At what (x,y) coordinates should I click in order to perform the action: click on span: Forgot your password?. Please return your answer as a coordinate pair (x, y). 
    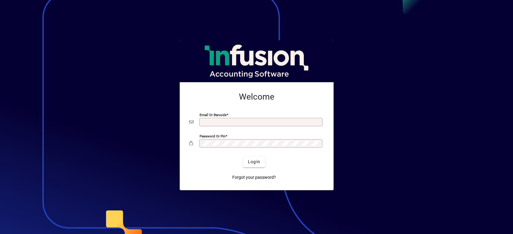
    Looking at the image, I should click on (254, 178).